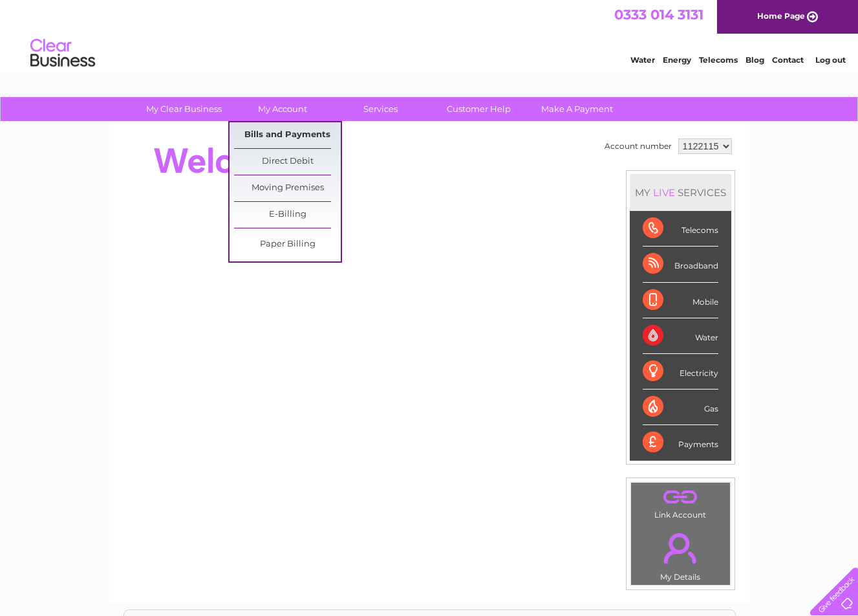 The height and width of the screenshot is (616, 858). What do you see at coordinates (830, 60) in the screenshot?
I see `a: Log out` at bounding box center [830, 60].